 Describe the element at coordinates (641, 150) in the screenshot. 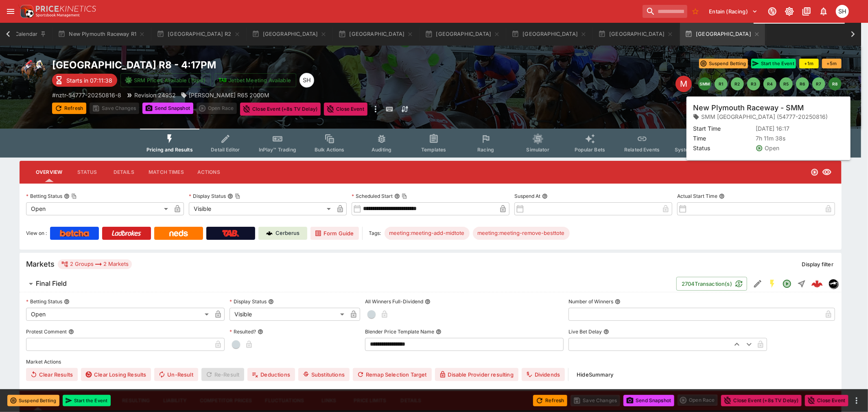

I see `span: Related Events` at that location.